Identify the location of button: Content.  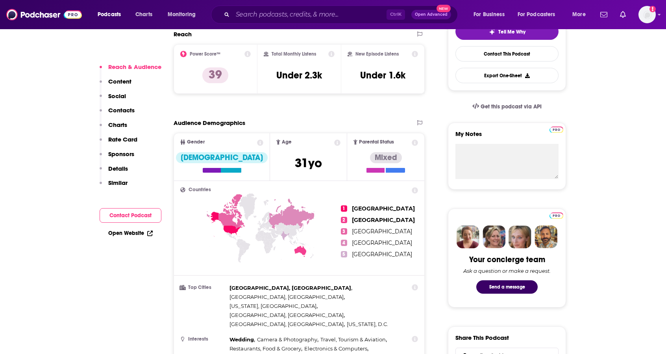
(115, 85).